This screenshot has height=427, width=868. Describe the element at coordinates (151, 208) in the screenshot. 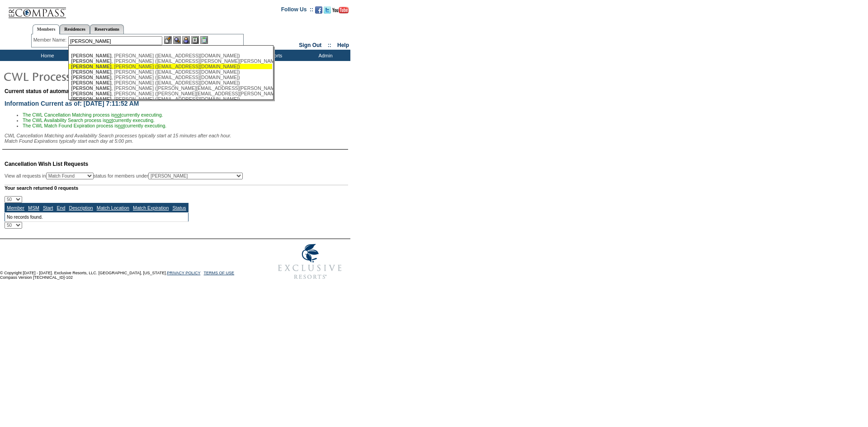

I see `a: Match Expiration` at that location.